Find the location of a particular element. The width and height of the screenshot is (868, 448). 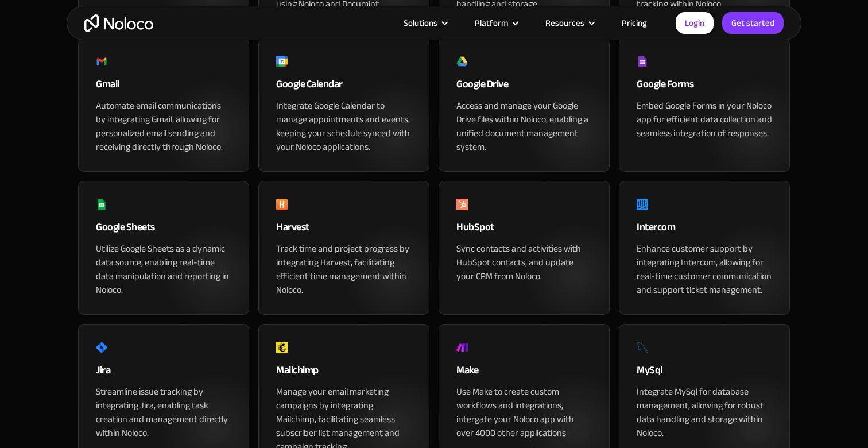

a: Google SheetsUtilize Google Sheets as a dynamic data source, enabling real-time data manipulation... is located at coordinates (164, 248).